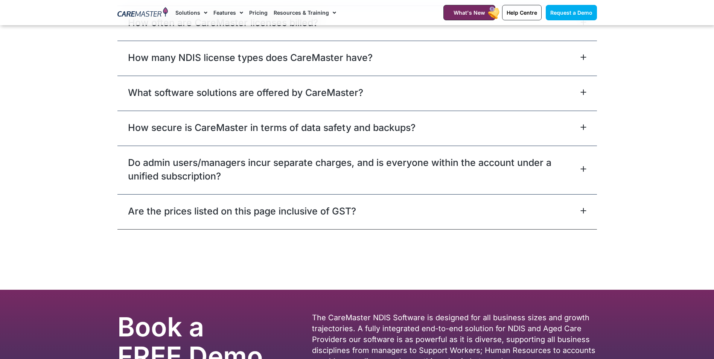 The height and width of the screenshot is (359, 714). I want to click on a: Help Centre, so click(522, 12).